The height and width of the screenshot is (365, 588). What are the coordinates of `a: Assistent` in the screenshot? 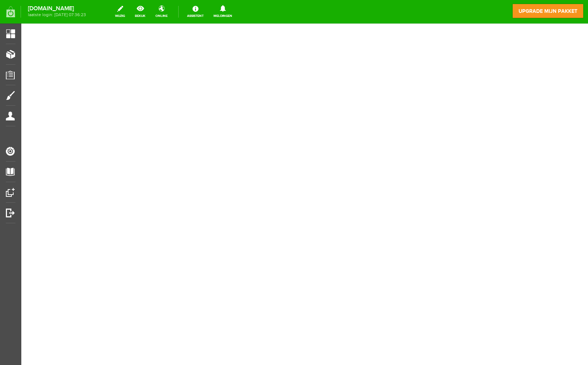 It's located at (195, 11).